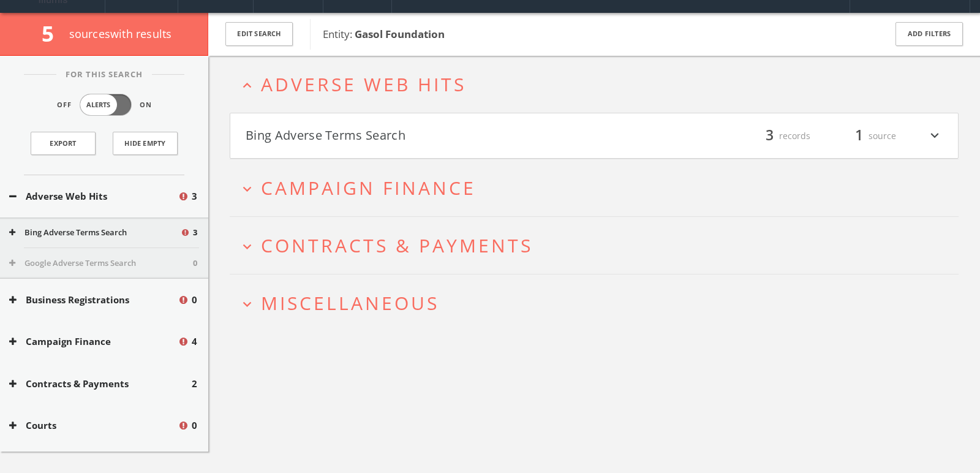 This screenshot has height=473, width=980. I want to click on span: Entity:, so click(384, 33).